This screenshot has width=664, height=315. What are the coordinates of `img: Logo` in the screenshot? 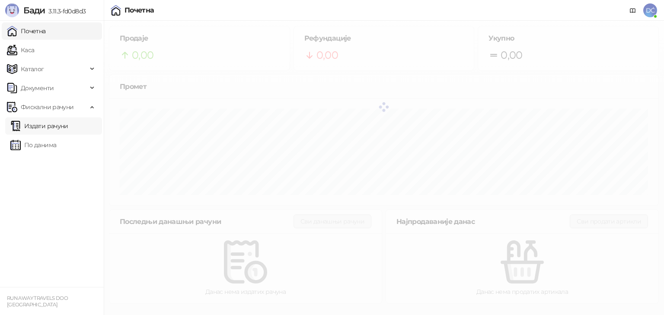 It's located at (12, 10).